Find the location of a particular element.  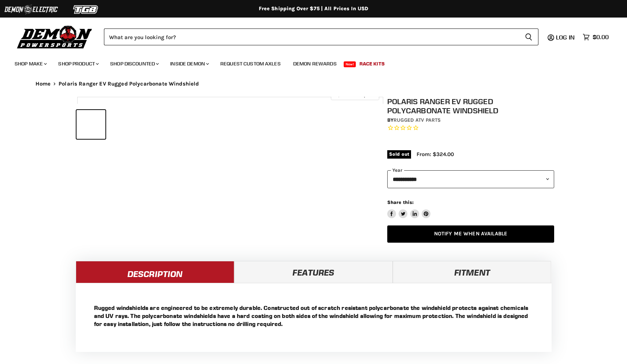

img: Demon Electric Logo 2 is located at coordinates (31, 9).